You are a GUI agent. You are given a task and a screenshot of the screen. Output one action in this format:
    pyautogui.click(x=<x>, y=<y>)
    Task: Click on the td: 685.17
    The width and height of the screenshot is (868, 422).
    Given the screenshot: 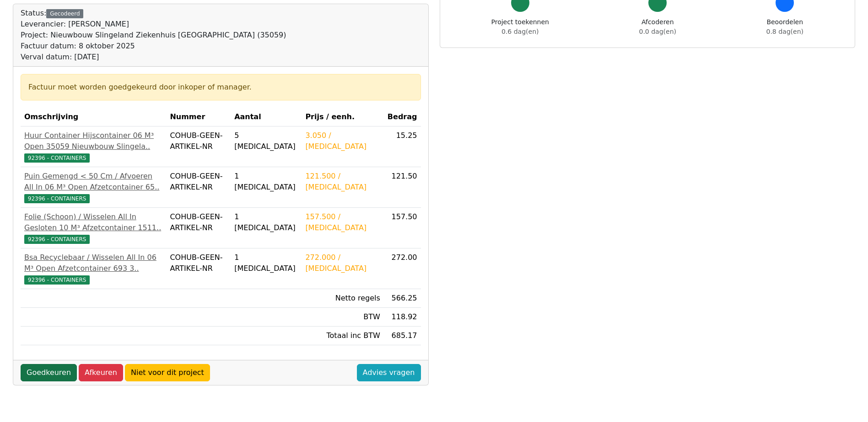 What is the action you would take?
    pyautogui.click(x=402, y=336)
    